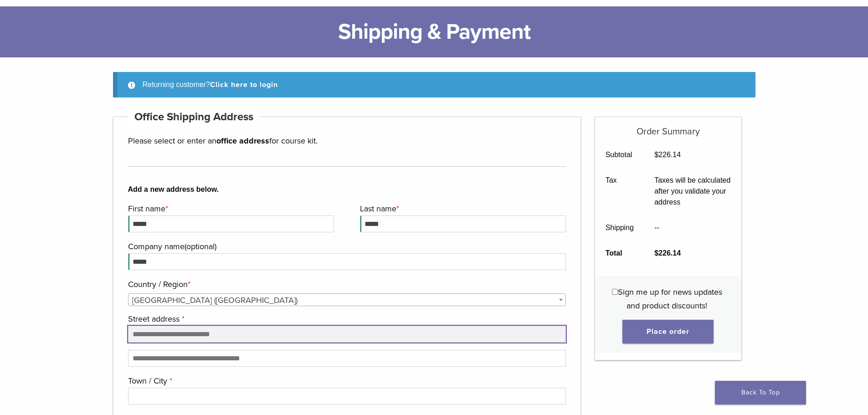  What do you see at coordinates (619, 228) in the screenshot?
I see `th: Shipping` at bounding box center [619, 228].